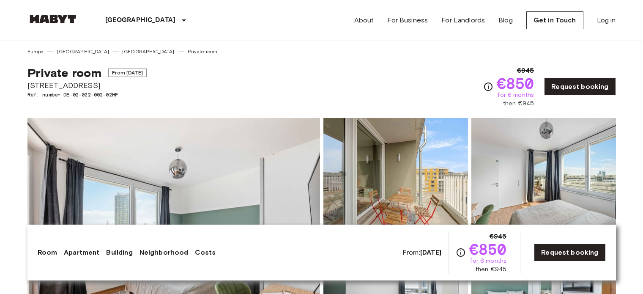  Describe the element at coordinates (205, 252) in the screenshot. I see `a: Costs` at that location.